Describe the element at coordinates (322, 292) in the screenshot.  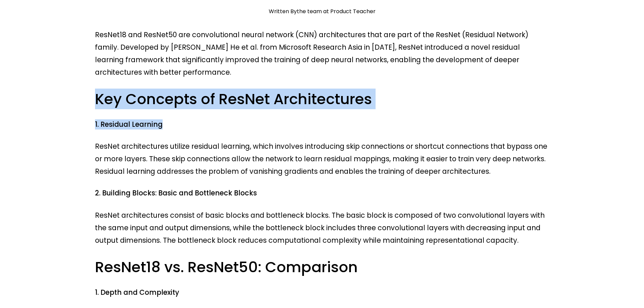
I see `h4: 1. Depth and Complexity` at that location.